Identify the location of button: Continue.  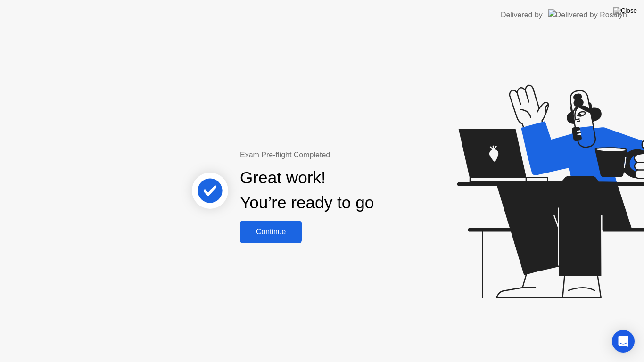
(271, 232).